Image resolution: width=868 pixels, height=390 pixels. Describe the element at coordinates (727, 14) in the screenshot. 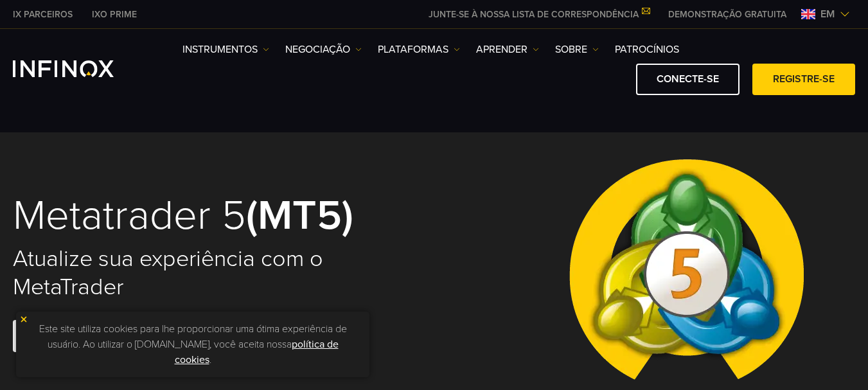

I see `font: DEMONSTRAÇÃO GRATUITA` at that location.